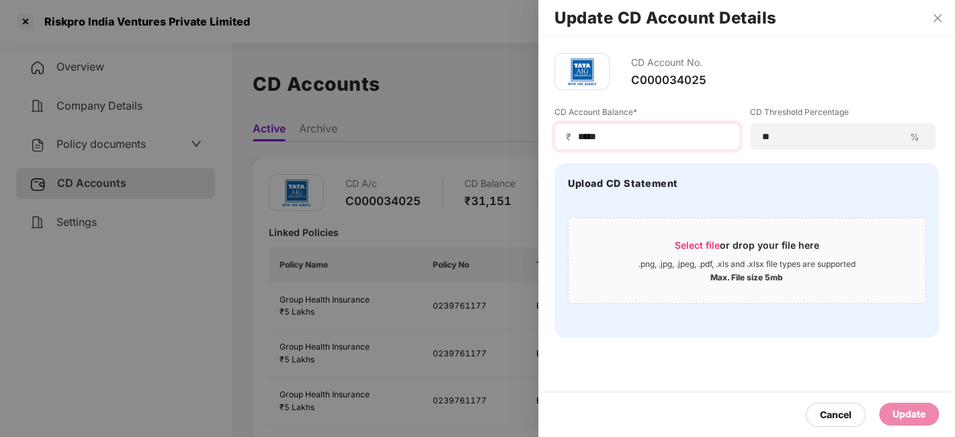 This screenshot has height=437, width=955. What do you see at coordinates (843, 114) in the screenshot?
I see `label: CD Threshold Percentage` at bounding box center [843, 114].